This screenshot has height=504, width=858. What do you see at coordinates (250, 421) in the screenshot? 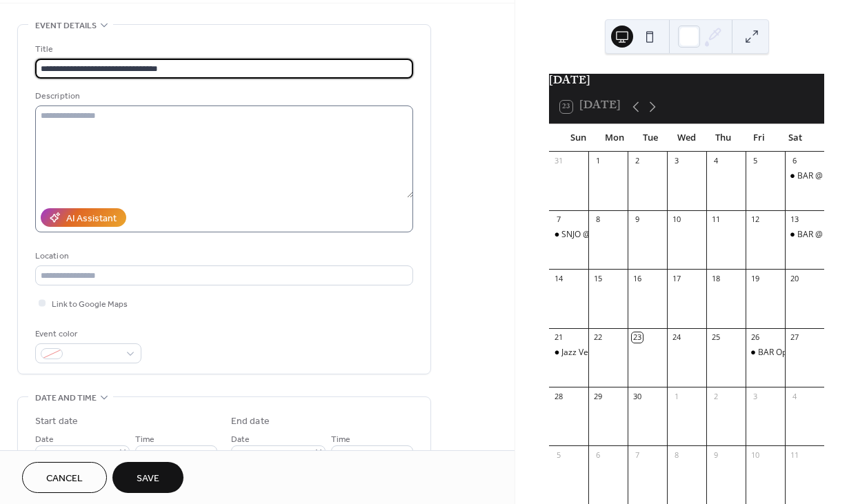
I see `div: End date` at bounding box center [250, 421].